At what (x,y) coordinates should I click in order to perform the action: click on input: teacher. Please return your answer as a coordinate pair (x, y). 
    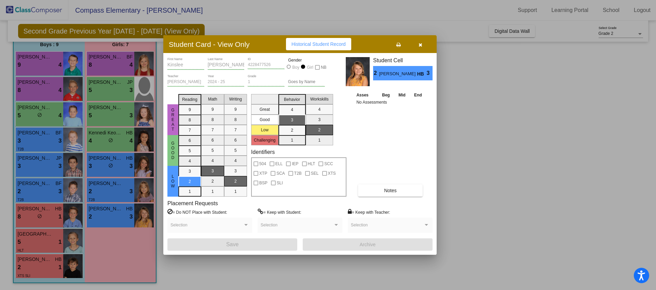
    Looking at the image, I should click on (186, 82).